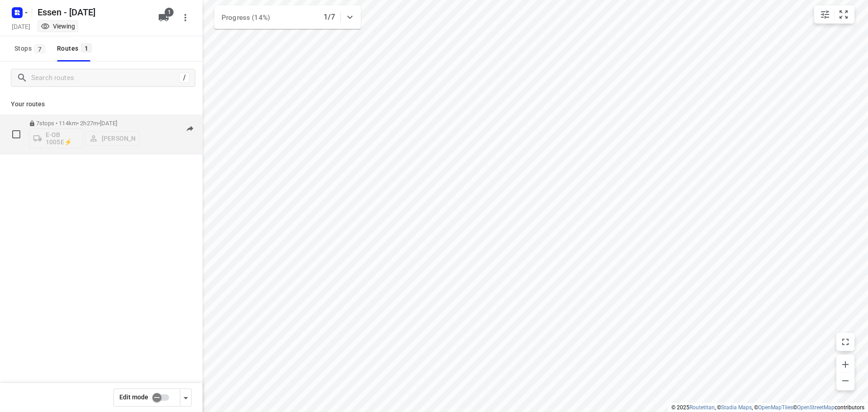  What do you see at coordinates (84, 123) in the screenshot?
I see `p: 7 stops • 114km • 2h27m` at bounding box center [84, 123].